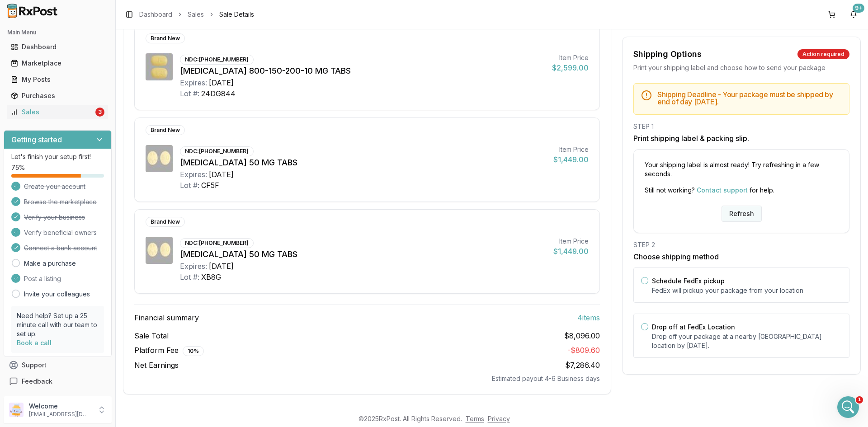 This screenshot has height=427, width=868. What do you see at coordinates (37, 140) in the screenshot?
I see `h3: Getting started` at bounding box center [37, 140].